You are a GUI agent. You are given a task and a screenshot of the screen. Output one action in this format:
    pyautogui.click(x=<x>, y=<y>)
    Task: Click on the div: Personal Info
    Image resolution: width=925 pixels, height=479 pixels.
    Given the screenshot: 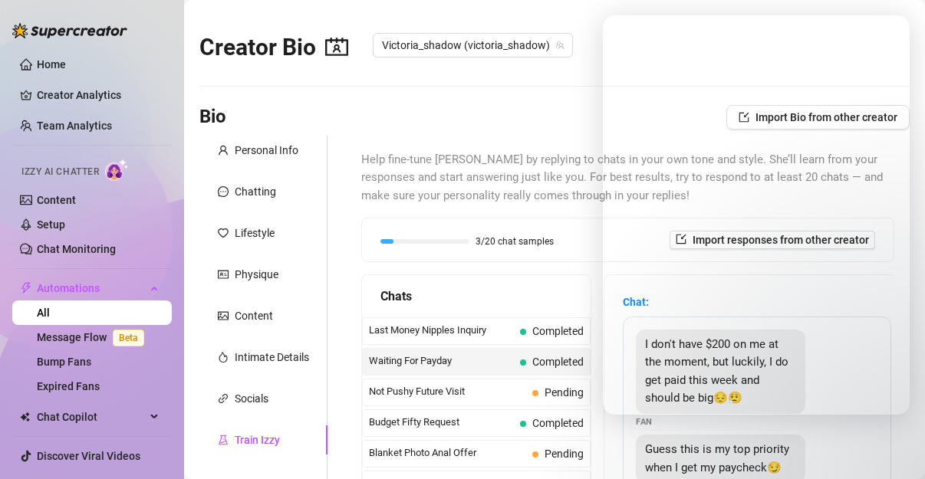 What is the action you would take?
    pyautogui.click(x=266, y=150)
    